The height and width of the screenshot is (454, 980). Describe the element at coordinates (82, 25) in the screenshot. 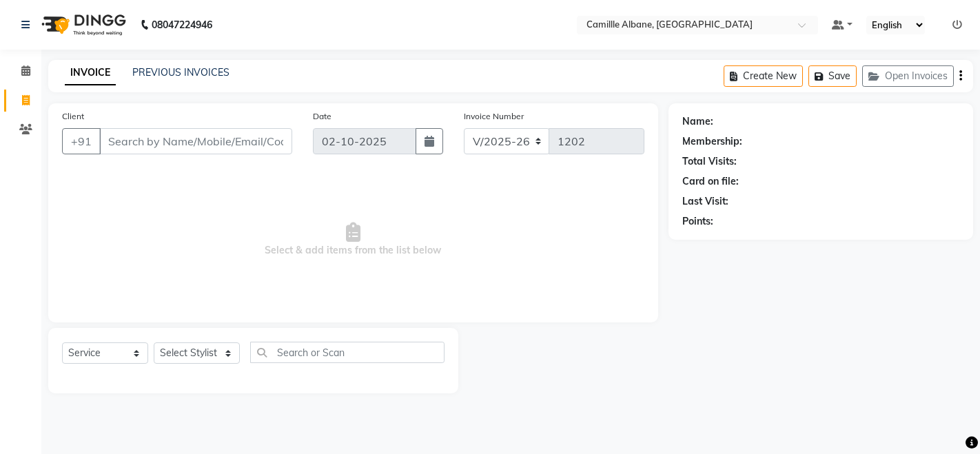

I see `img: logo` at that location.